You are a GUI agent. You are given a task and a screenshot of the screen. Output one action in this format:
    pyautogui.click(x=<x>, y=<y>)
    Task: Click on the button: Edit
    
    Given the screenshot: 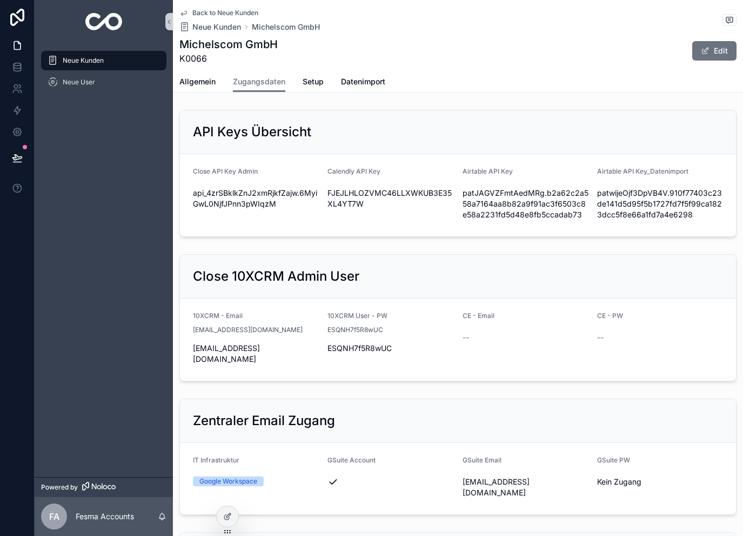 What is the action you would take?
    pyautogui.click(x=715, y=51)
    